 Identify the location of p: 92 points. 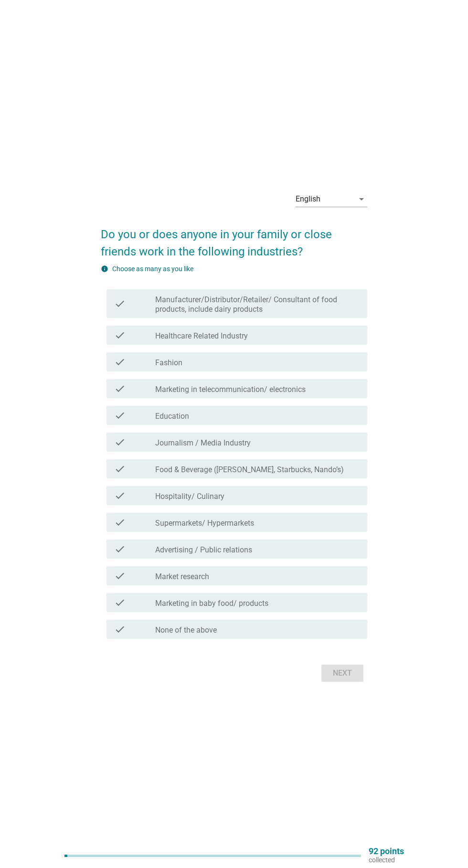
(387, 851).